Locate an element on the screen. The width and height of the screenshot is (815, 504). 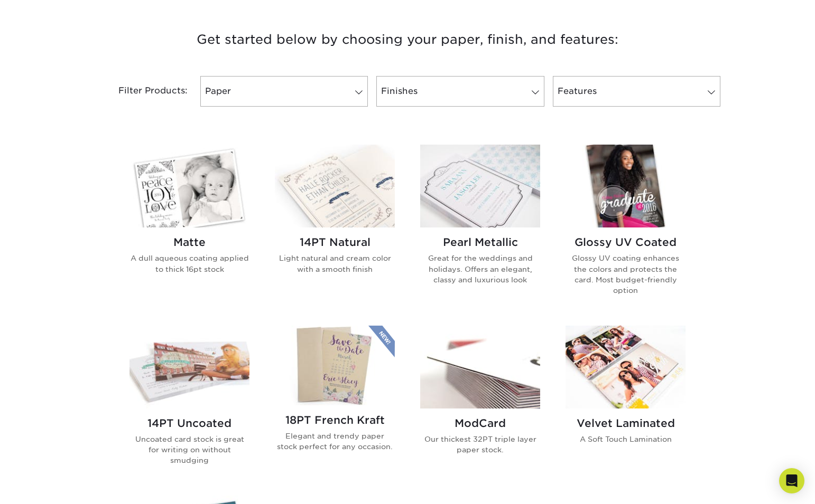
h2: Velvet Laminated is located at coordinates (625, 423).